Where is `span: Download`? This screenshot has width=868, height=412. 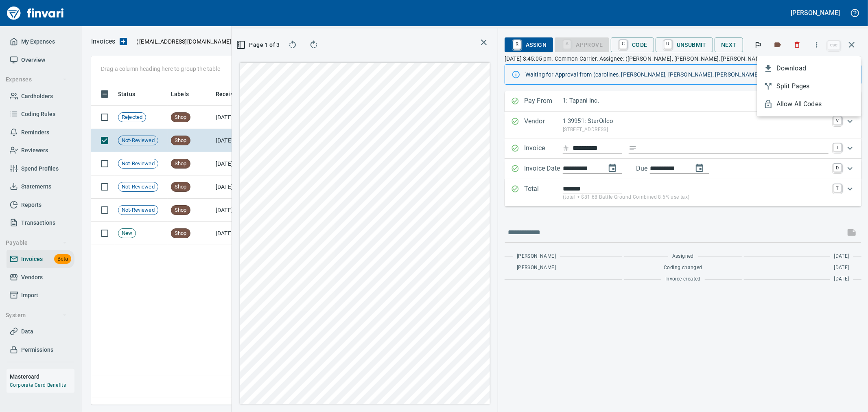 span: Download is located at coordinates (816, 69).